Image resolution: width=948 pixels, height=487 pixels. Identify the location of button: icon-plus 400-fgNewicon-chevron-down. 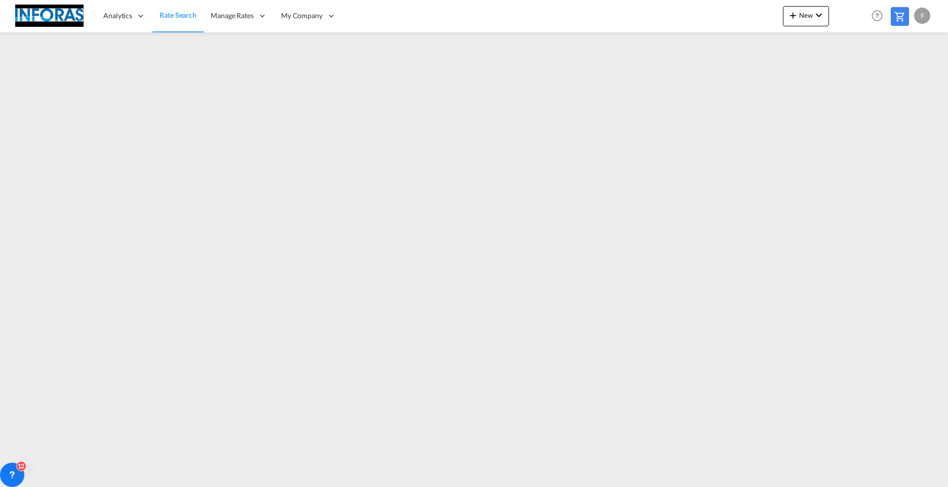
(805, 16).